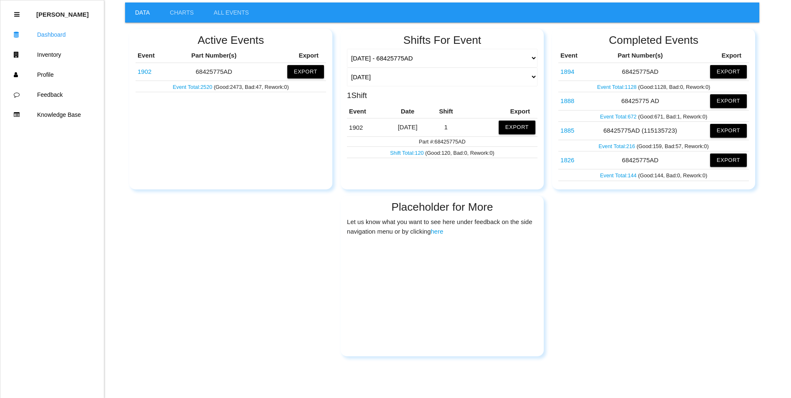  What do you see at coordinates (17, 15) in the screenshot?
I see `div: Close` at bounding box center [17, 15].